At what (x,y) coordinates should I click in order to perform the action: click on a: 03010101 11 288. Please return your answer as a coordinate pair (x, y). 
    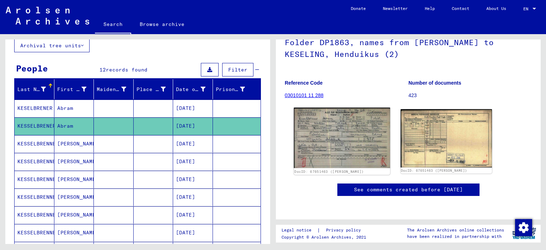
    Looking at the image, I should click on (304, 95).